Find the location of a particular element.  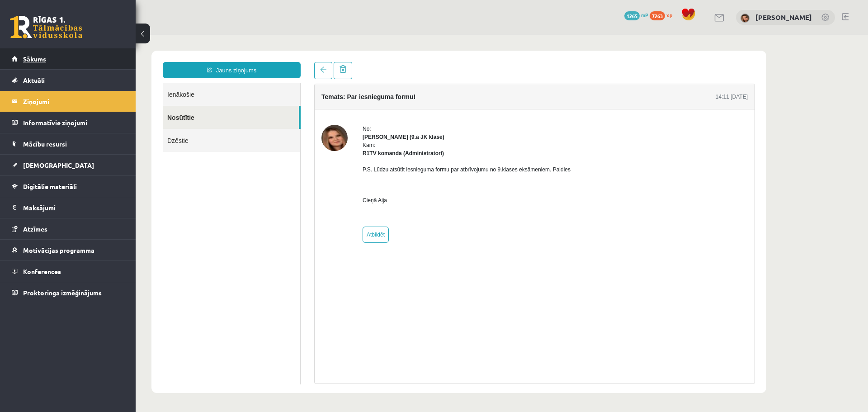

a: Nosūtītie is located at coordinates (95, 82).